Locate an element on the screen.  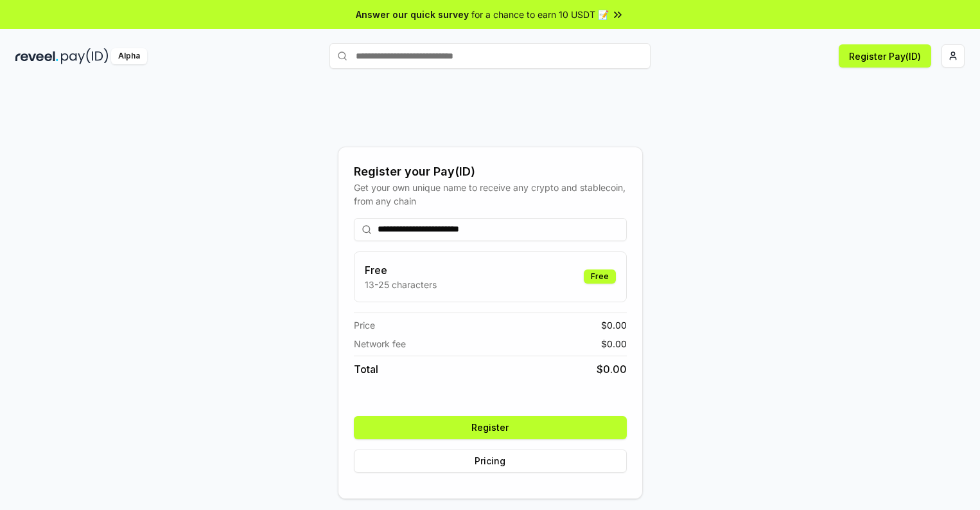
span: for a chance to earn 10 USDT 📝 is located at coordinates (540, 14).